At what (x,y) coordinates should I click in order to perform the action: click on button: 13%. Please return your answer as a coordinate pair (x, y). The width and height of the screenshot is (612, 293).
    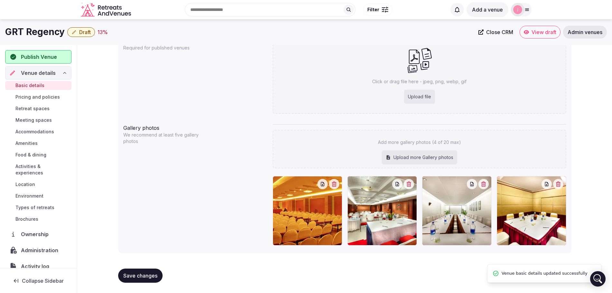
    Looking at the image, I should click on (103, 32).